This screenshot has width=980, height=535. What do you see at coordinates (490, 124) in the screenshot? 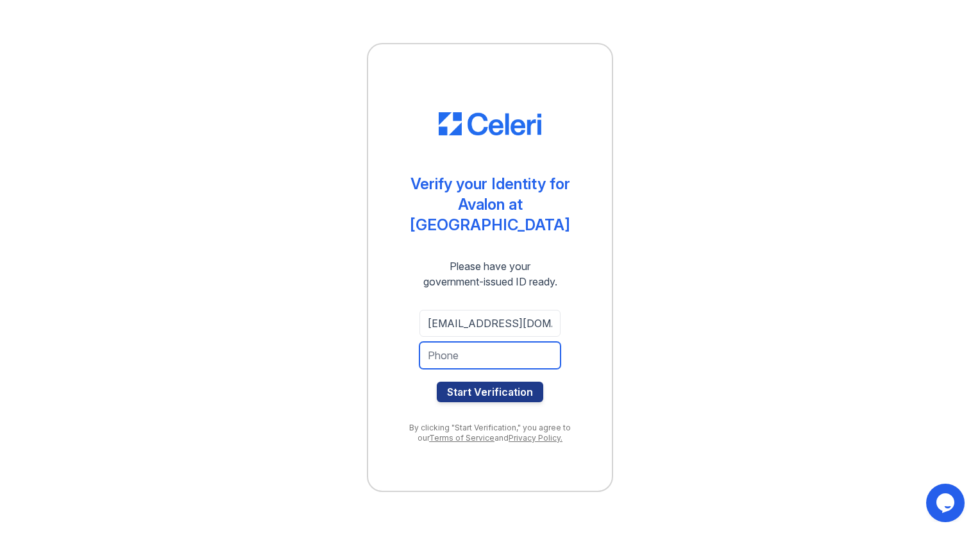
I see `img: CE_Logo_Blue-a8612792a0a2168367f1c8372b55b34899dd931a85d93a1a3d3e32e68fde9ad4.png` at bounding box center [490, 124].